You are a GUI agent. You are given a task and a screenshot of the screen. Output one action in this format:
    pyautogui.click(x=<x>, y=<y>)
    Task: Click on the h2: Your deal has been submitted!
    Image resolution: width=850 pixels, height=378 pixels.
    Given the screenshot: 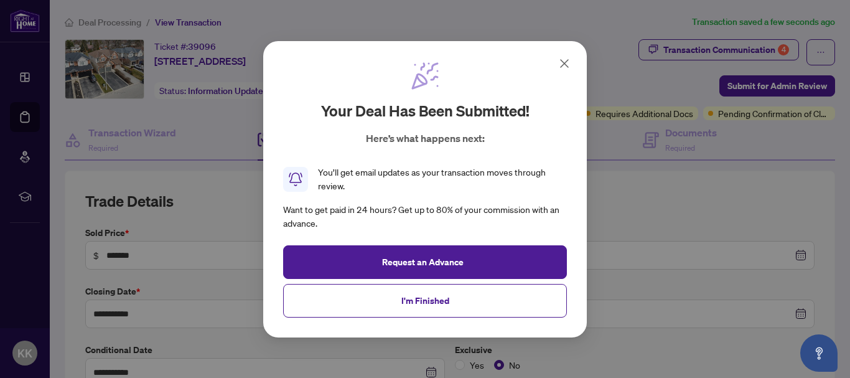 What is the action you would take?
    pyautogui.click(x=425, y=111)
    